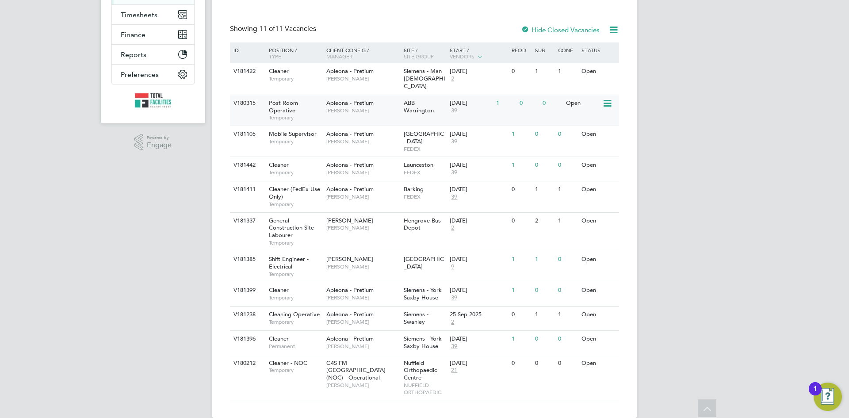 This screenshot has width=849, height=418. Describe the element at coordinates (159, 138) in the screenshot. I see `span: Powered by` at that location.